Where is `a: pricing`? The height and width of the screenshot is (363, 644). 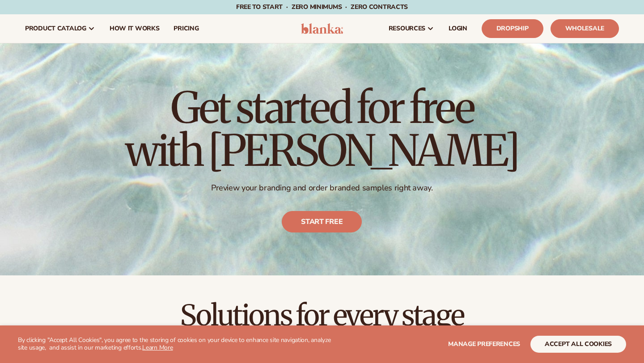
a: pricing is located at coordinates (186, 28).